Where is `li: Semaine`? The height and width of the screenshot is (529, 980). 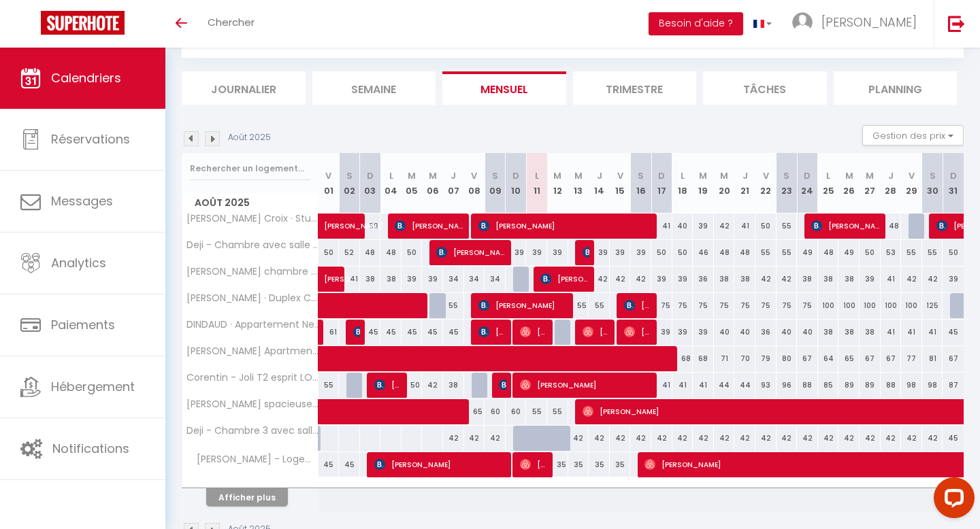 li: Semaine is located at coordinates (374, 88).